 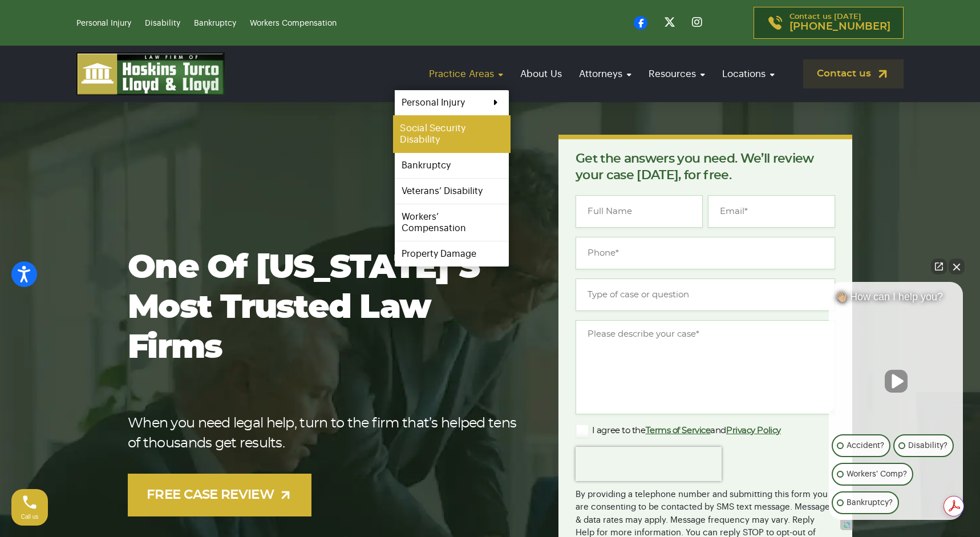 I want to click on input: Type of case or question, so click(x=705, y=294).